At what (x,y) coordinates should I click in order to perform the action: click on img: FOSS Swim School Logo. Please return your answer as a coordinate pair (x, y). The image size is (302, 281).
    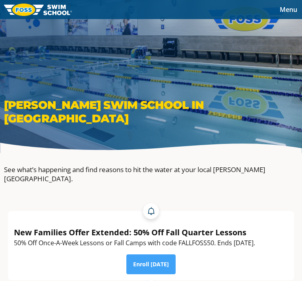
    Looking at the image, I should click on (38, 10).